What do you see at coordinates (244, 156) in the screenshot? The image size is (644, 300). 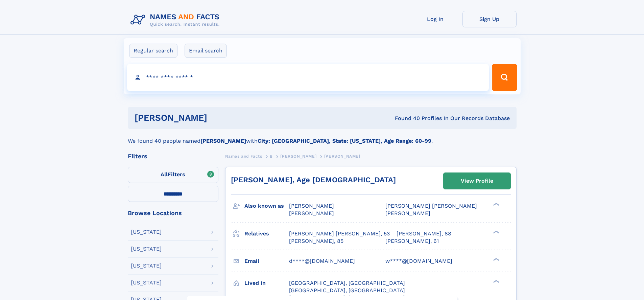 I see `a: Names and Facts` at bounding box center [244, 156].